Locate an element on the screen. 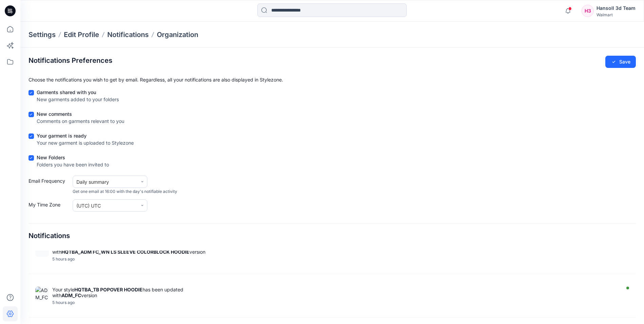 This screenshot has height=324, width=644. p: Organization is located at coordinates (178, 35).